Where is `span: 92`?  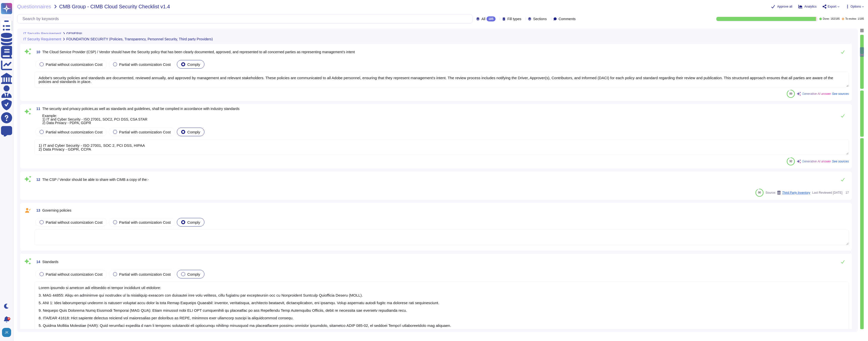 span: 92 is located at coordinates (791, 161).